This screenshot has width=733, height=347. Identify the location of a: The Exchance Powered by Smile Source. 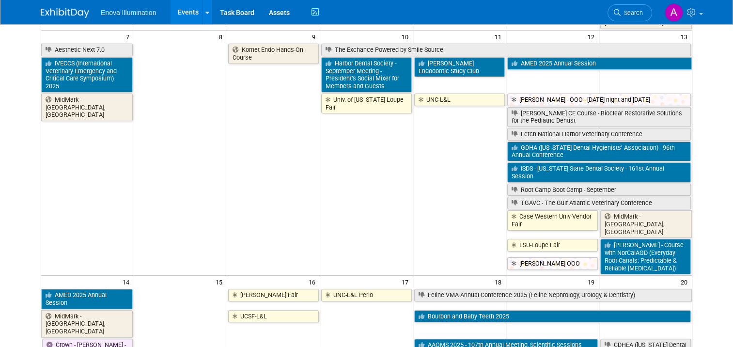
(506, 50).